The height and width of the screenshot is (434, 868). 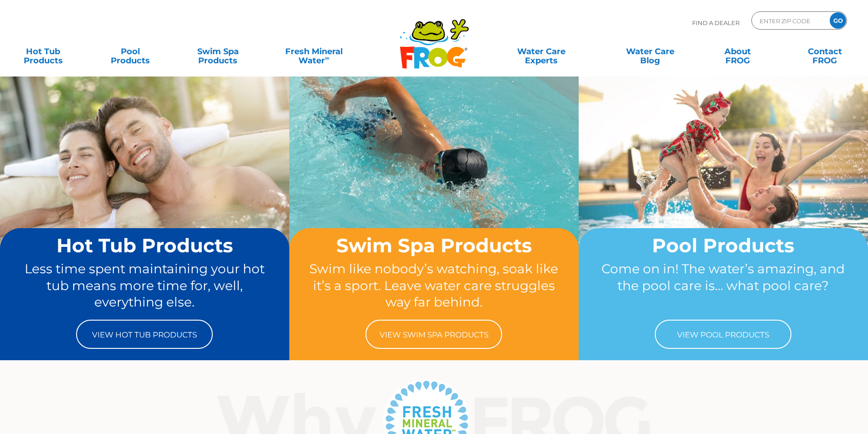 I want to click on h2: Swim Spa Products, so click(x=434, y=245).